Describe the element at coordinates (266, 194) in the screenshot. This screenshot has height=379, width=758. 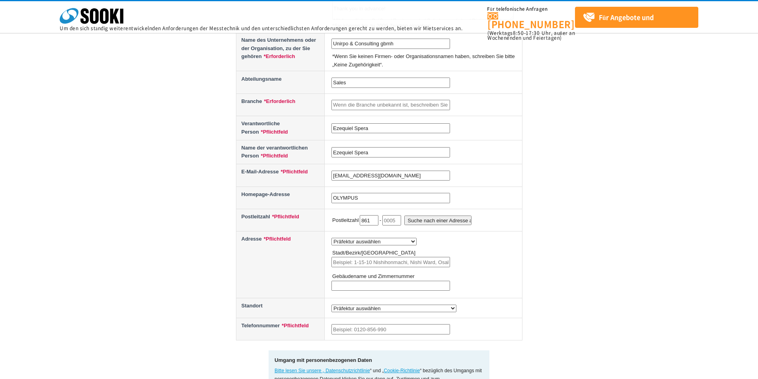
I see `font: Homepage-Adresse` at that location.